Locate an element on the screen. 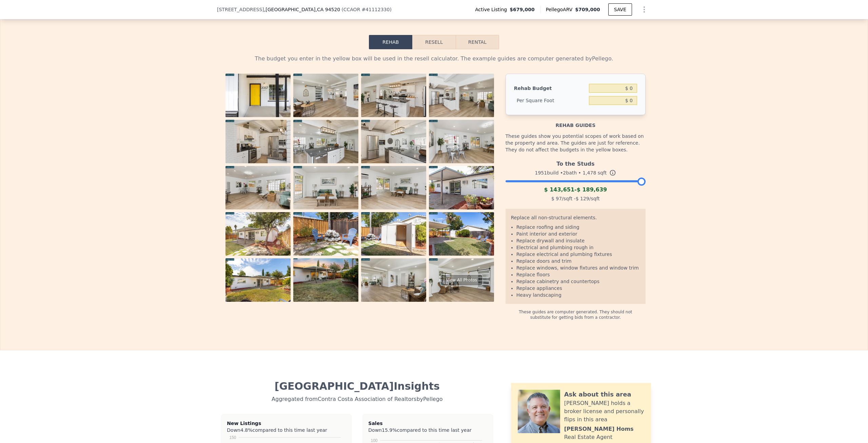  img: Property Photo 15 is located at coordinates (393, 234).